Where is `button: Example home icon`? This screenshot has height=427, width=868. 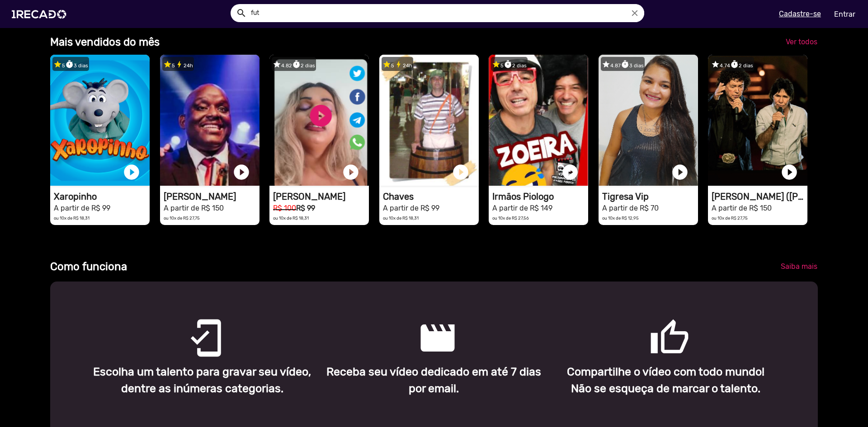
button: Example home icon is located at coordinates (241, 12).